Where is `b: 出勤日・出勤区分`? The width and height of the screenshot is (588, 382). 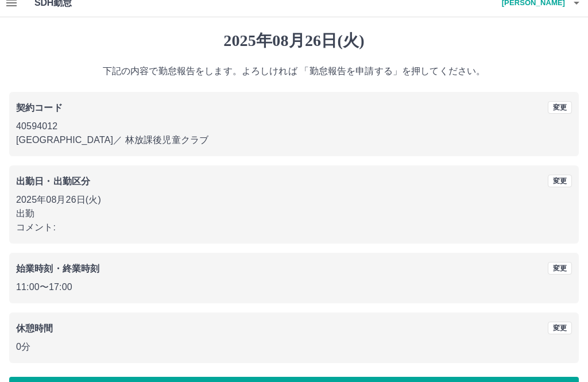 b: 出勤日・出勤区分 is located at coordinates (53, 181).